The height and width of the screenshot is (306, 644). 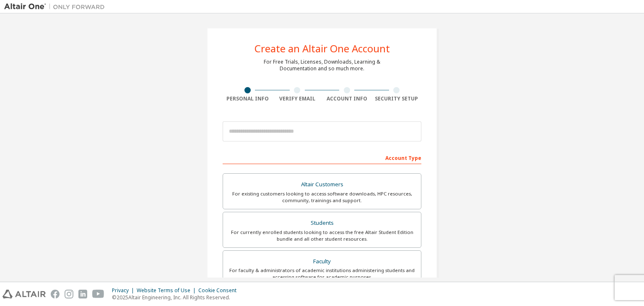 I want to click on div: Website Terms of Use, so click(x=167, y=291).